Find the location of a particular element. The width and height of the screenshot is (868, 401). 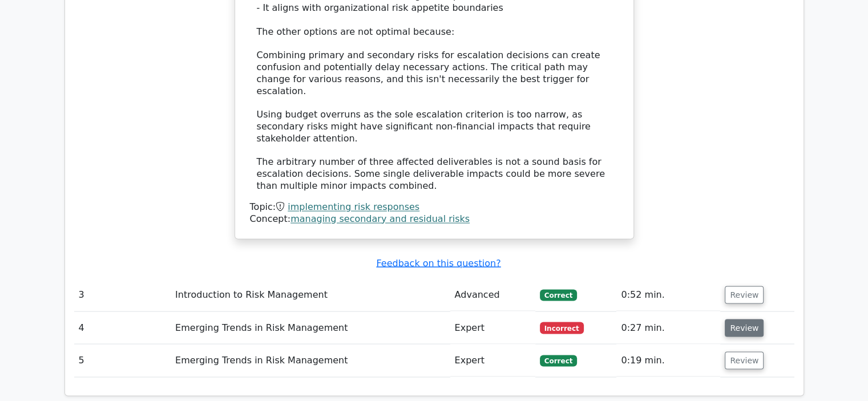

a: implementing risk responses is located at coordinates (353, 206).